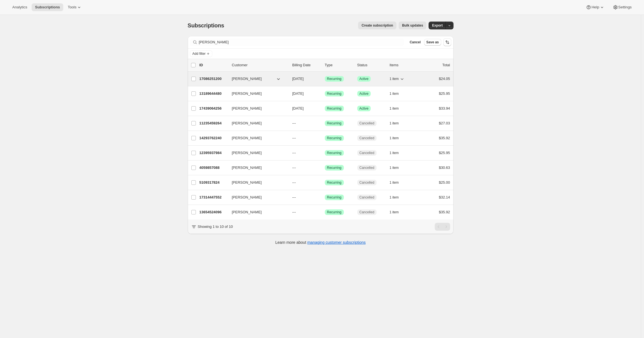 The image size is (644, 338). Describe the element at coordinates (213, 183) in the screenshot. I see `p: 5109317824` at that location.